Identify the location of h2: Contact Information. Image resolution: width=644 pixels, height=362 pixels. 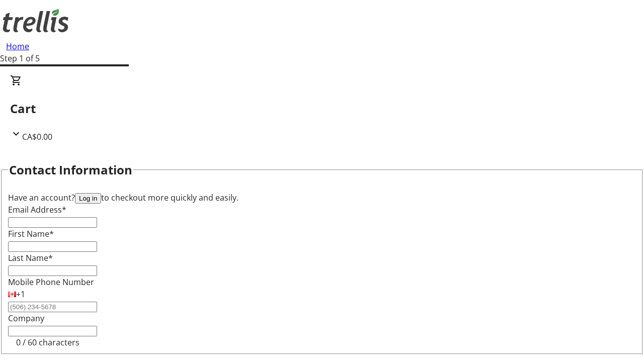
(71, 170).